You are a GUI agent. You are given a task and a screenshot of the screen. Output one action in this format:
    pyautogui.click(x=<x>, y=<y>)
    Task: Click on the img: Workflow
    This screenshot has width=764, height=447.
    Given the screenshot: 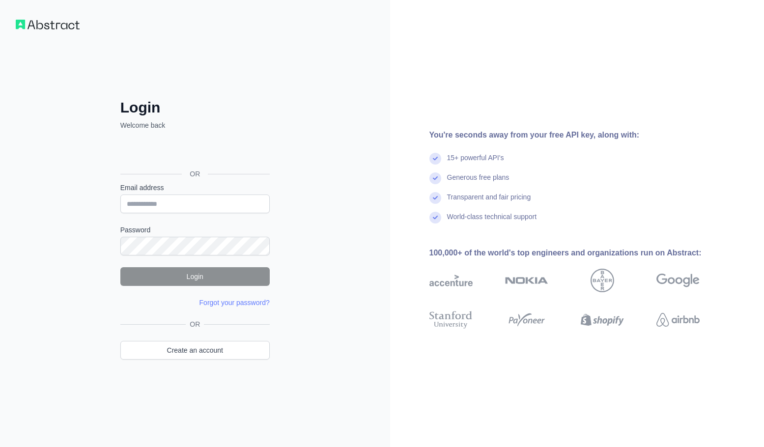 What is the action you would take?
    pyautogui.click(x=48, y=25)
    